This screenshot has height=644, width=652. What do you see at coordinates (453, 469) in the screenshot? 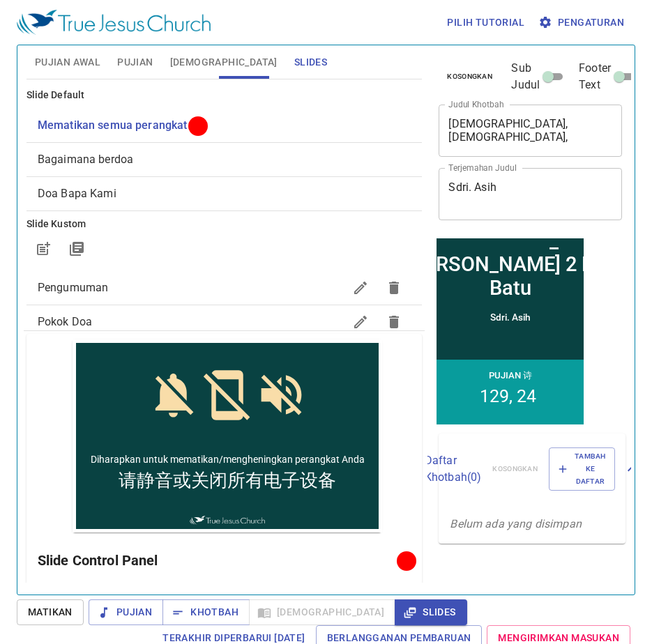
I see `p: Daftar Khotbah ( 0 )` at bounding box center [453, 469].